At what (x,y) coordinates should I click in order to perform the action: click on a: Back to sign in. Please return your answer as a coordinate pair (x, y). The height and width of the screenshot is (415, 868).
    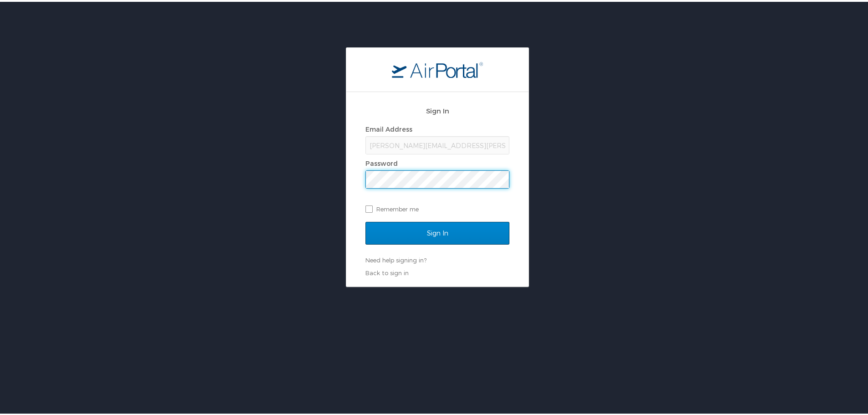
    Looking at the image, I should click on (387, 271).